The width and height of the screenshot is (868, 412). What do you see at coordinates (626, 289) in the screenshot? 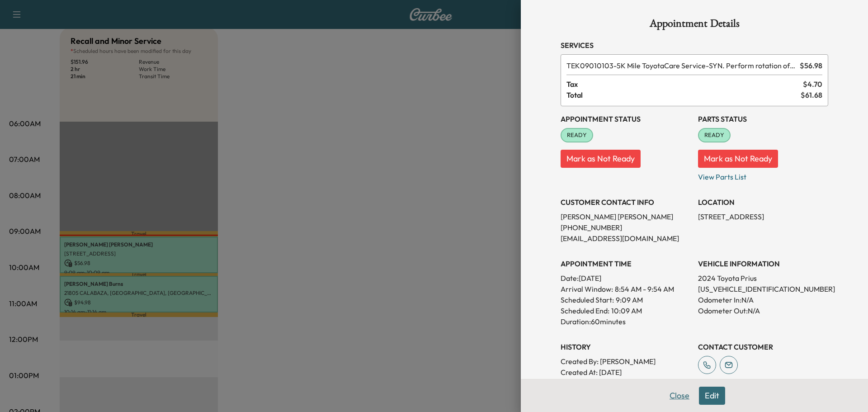
I see `p: Arrival Window:` at bounding box center [626, 289].